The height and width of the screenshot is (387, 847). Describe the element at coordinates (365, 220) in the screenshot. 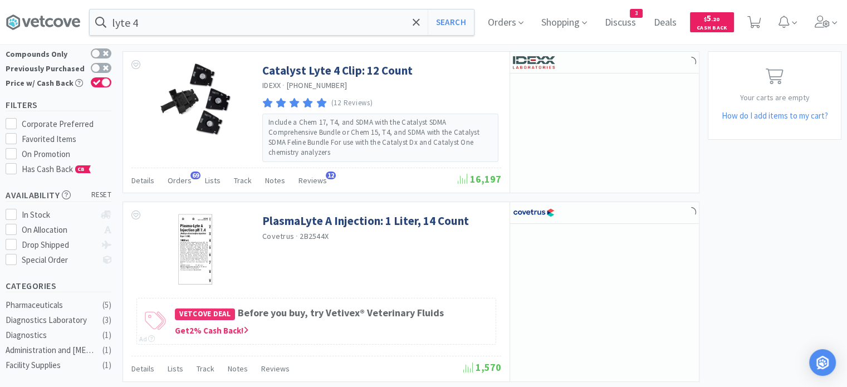

I see `a: PlasmaLyte A Injection: 1 Liter, 14 Count` at that location.